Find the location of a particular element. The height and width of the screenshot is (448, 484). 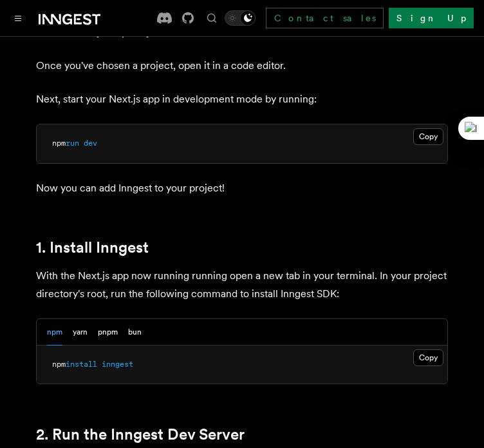

button: Find something... is located at coordinates (212, 18).